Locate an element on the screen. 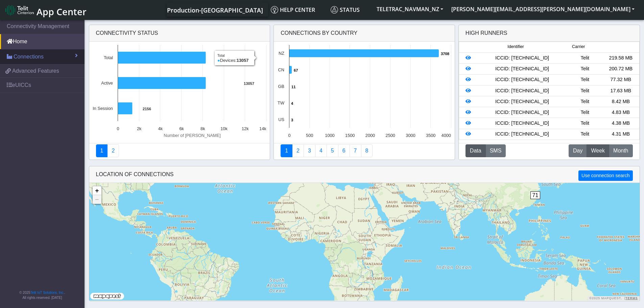 The height and width of the screenshot is (308, 644). button: Data is located at coordinates (475, 151).